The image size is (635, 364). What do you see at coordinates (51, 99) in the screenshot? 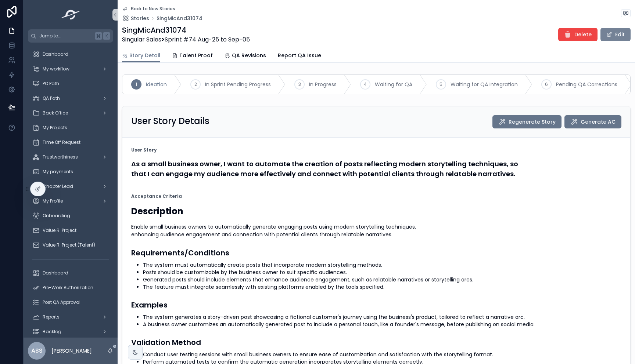
I see `span: QA Path` at bounding box center [51, 99].